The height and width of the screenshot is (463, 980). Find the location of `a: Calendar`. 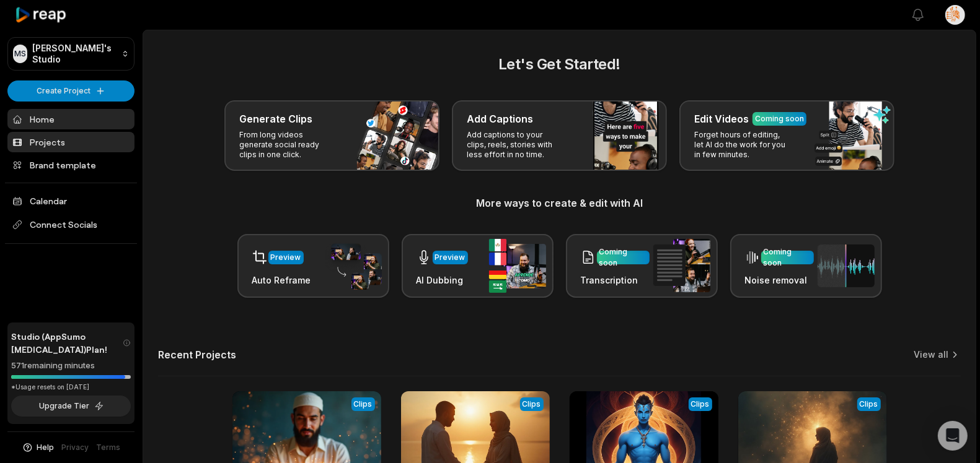

a: Calendar is located at coordinates (70, 200).